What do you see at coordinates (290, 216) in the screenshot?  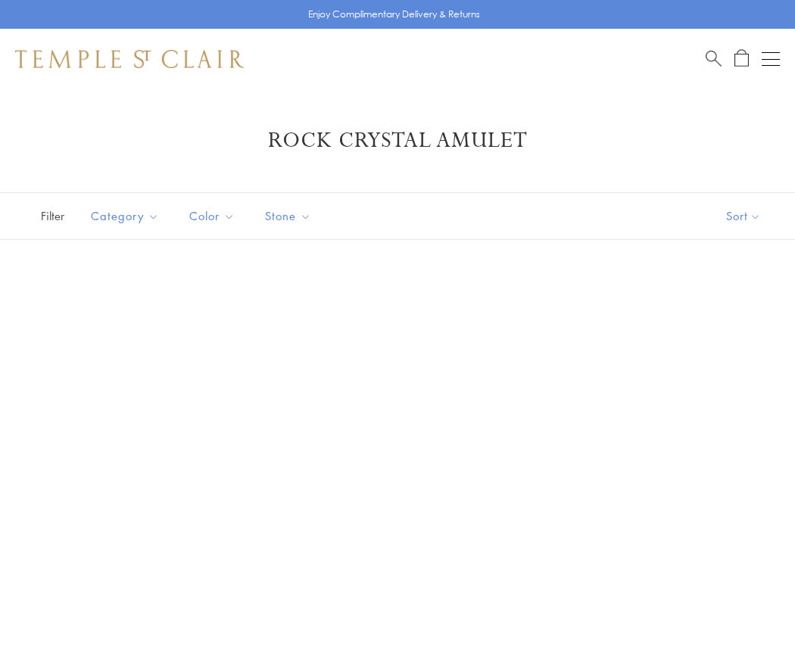 I see `span: Stone` at bounding box center [290, 216].